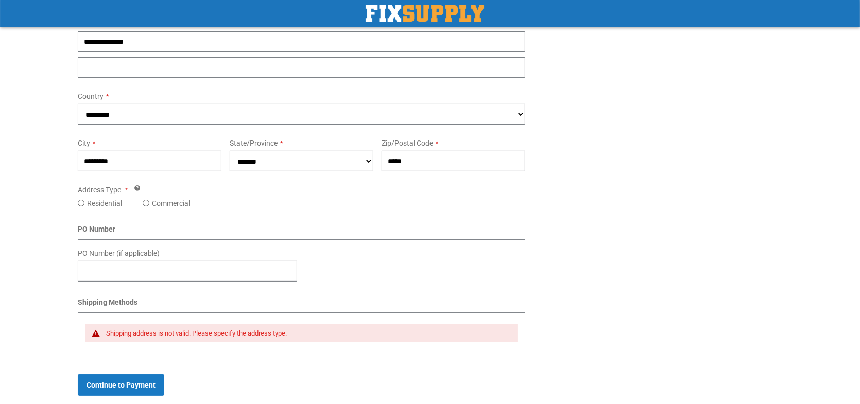 This screenshot has height=404, width=860. Describe the element at coordinates (101, 24) in the screenshot. I see `span: Street Address` at that location.